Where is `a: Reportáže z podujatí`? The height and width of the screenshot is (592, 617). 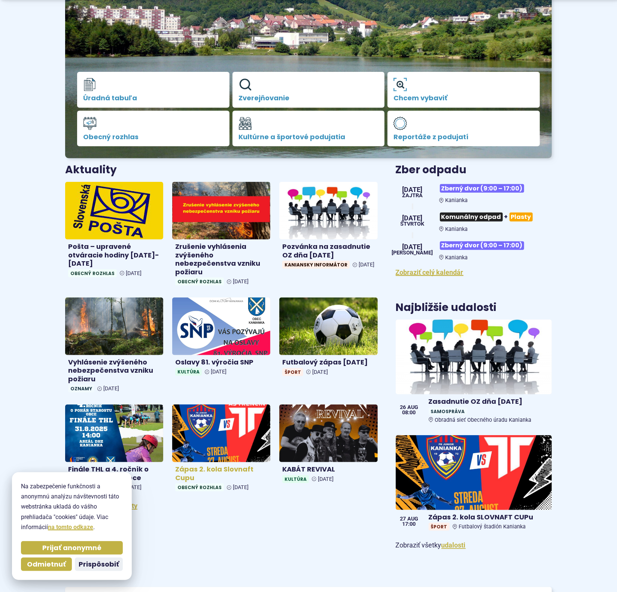 a: Reportáže z podujatí is located at coordinates (463, 129).